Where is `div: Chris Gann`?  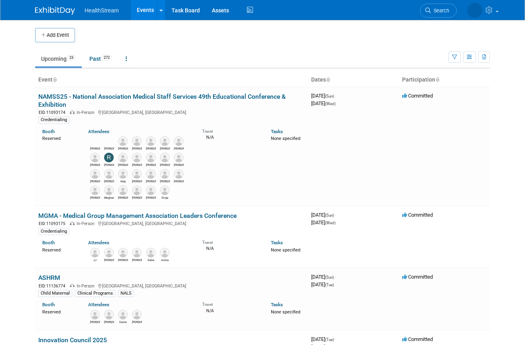 div: Chris Gann is located at coordinates (179, 165).